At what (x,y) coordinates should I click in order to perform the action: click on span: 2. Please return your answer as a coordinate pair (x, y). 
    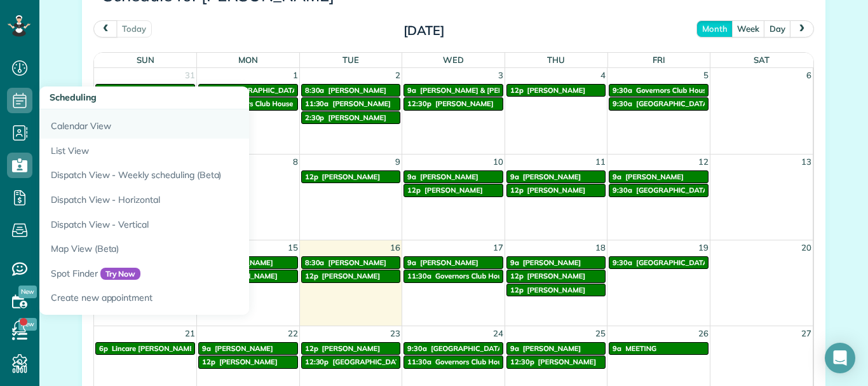
    Looking at the image, I should click on (397, 75).